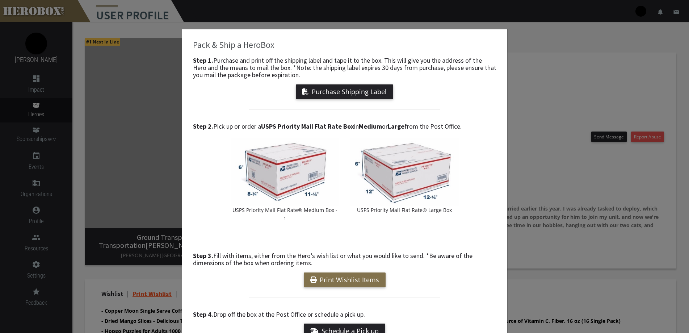  I want to click on img: USPS_MediumFlatRateBox1.jpeg, so click(285, 172).